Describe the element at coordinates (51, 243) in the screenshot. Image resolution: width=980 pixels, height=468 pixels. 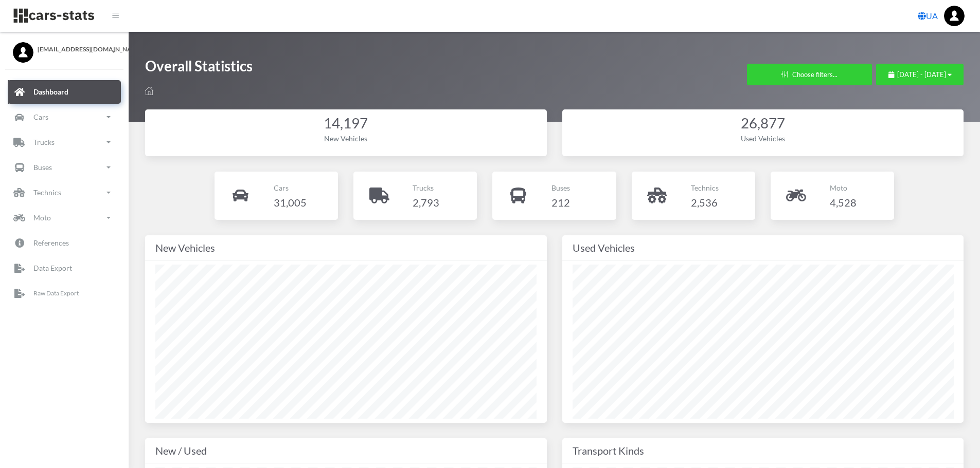
I see `p: References` at that location.